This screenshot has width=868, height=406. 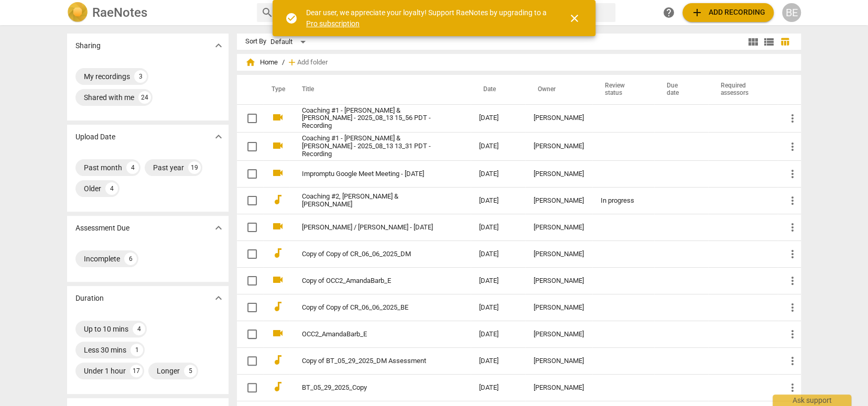 What do you see at coordinates (372, 388) in the screenshot?
I see `a: BT_05_29_2025_Copy` at bounding box center [372, 388].